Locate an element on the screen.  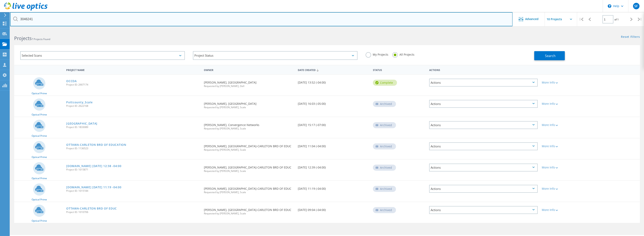
input: Search projects by name, owner, ID, company, etc is located at coordinates (261, 19).